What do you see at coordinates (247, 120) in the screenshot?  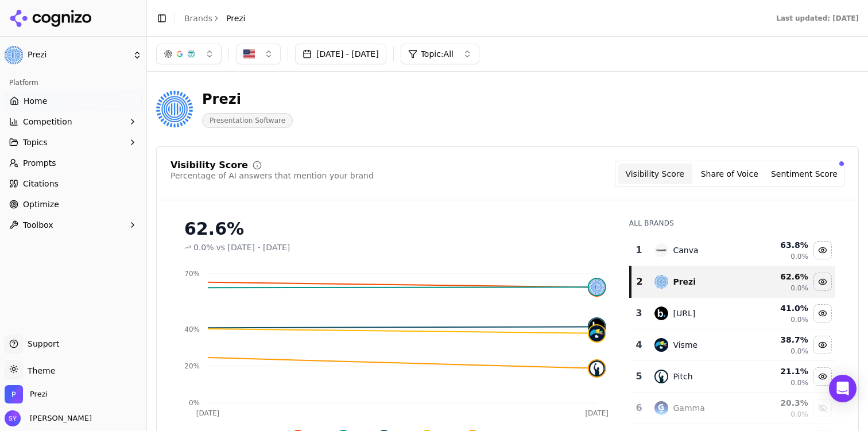 I see `span: Presentation Software` at bounding box center [247, 120].